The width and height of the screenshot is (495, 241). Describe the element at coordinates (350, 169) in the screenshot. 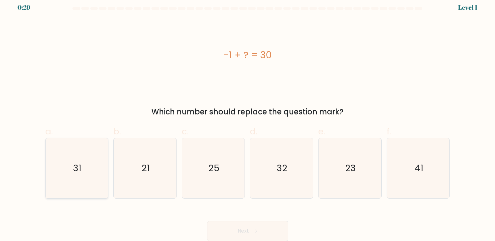

I see `text: 23` at that location.